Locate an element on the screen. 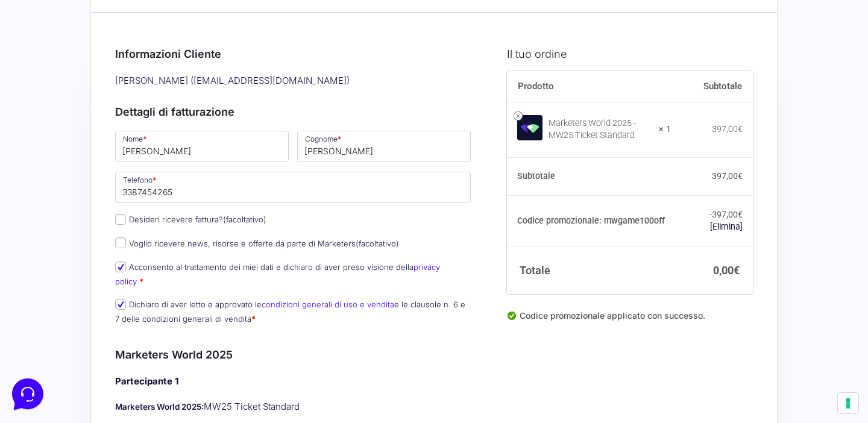 The height and width of the screenshot is (423, 868). label: Voglio ricevere news, risorse e offerte da parte di Marketers is located at coordinates (257, 243).